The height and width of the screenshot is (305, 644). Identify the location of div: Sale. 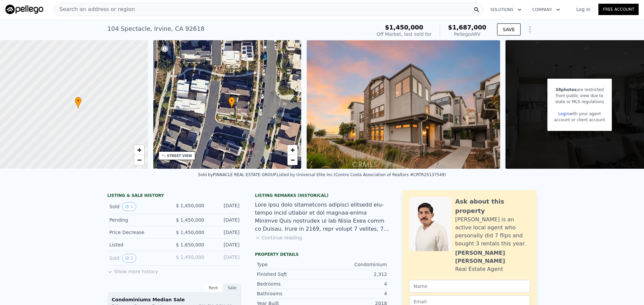
(232, 288).